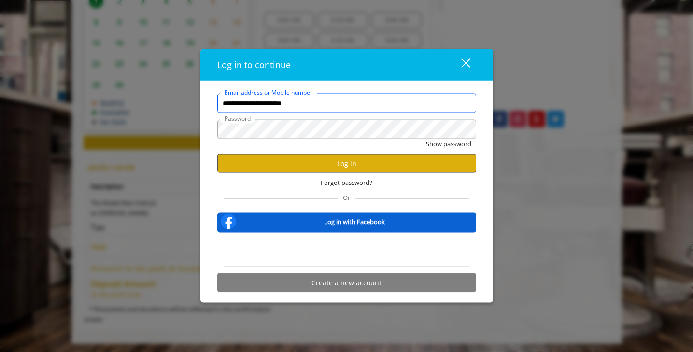  I want to click on span: Log in to continue, so click(254, 65).